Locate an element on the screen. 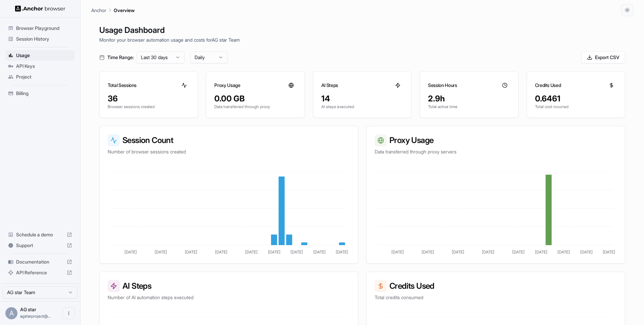 The height and width of the screenshot is (325, 644). p: Overview is located at coordinates (124, 10).